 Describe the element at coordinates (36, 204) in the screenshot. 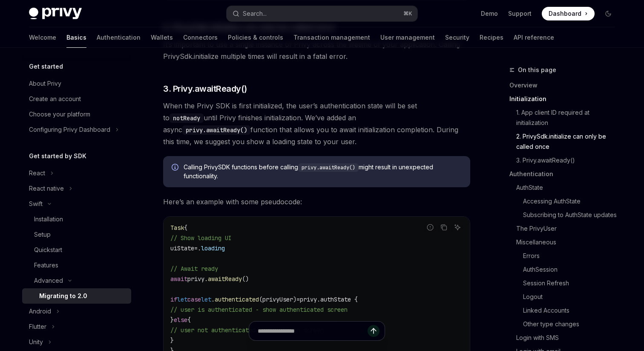

I see `div: Swift` at that location.